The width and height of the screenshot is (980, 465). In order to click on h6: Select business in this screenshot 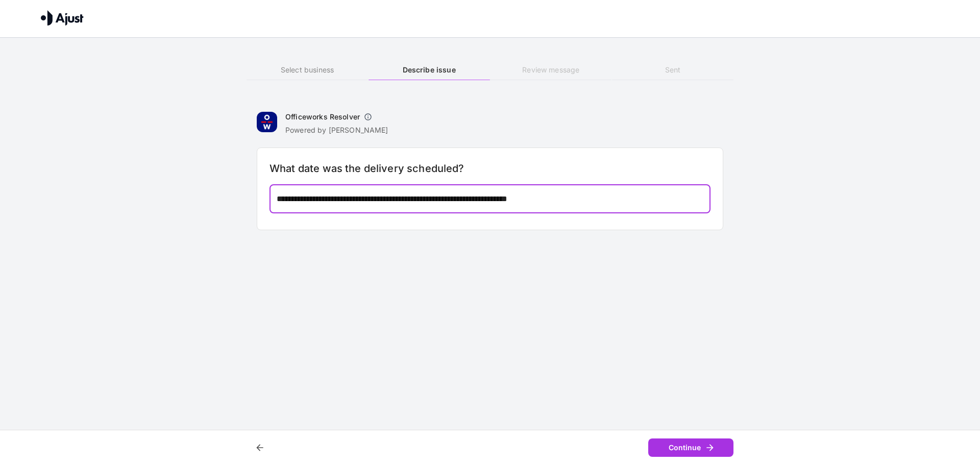, I will do `click(307, 70)`.